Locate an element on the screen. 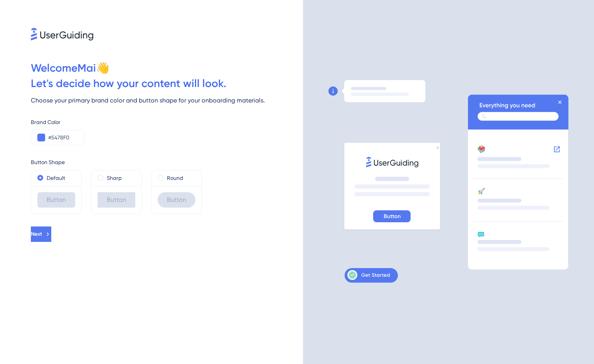 This screenshot has height=364, width=594. div: Let ' s decide how your content will look. is located at coordinates (167, 84).